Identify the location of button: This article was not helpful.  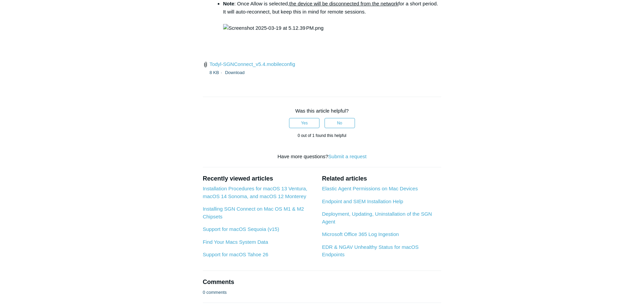
(339, 122).